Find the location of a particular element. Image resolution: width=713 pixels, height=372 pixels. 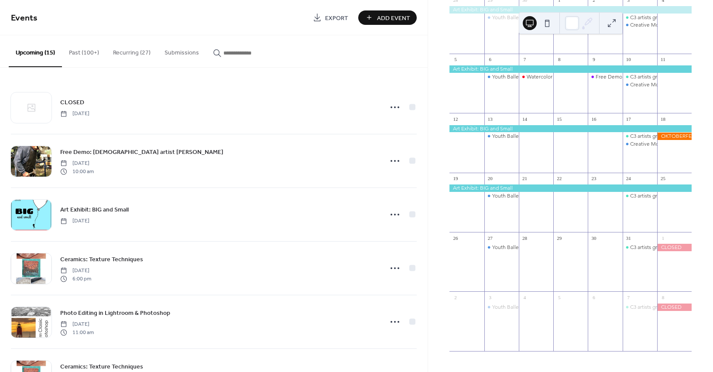

div: 29 is located at coordinates (559, 238).